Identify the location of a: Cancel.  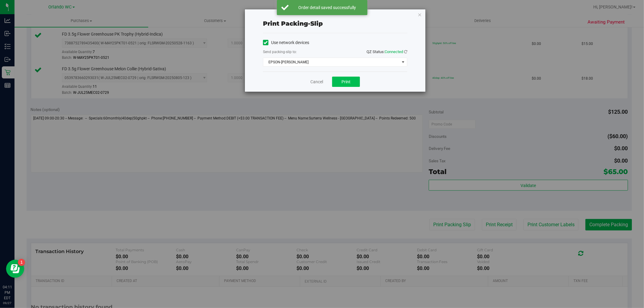
(317, 82).